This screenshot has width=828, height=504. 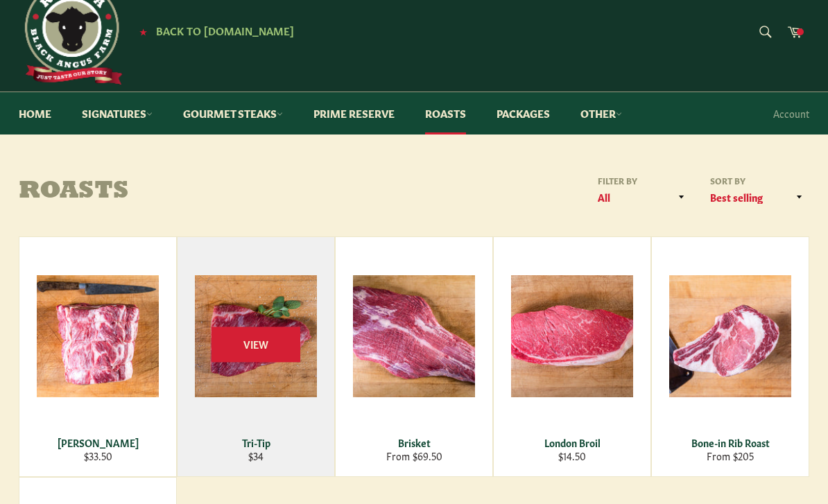 What do you see at coordinates (572, 456) in the screenshot?
I see `div: $14.50` at bounding box center [572, 456].